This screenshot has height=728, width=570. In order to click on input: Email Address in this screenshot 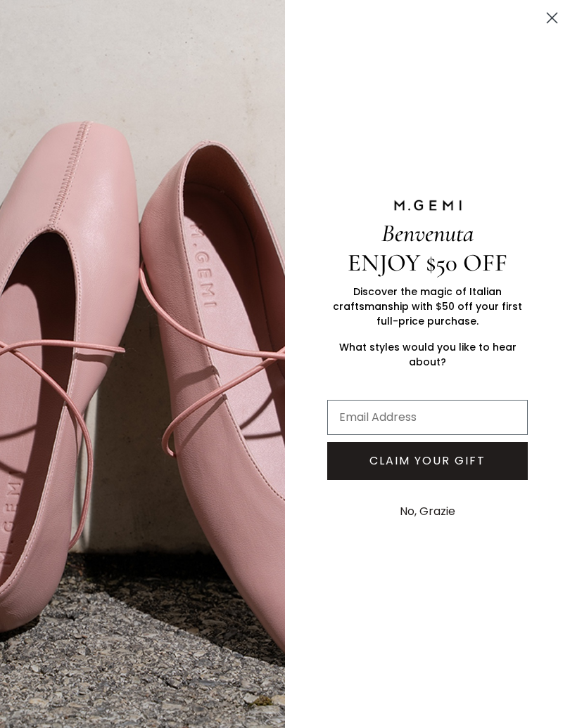, I will do `click(427, 418)`.